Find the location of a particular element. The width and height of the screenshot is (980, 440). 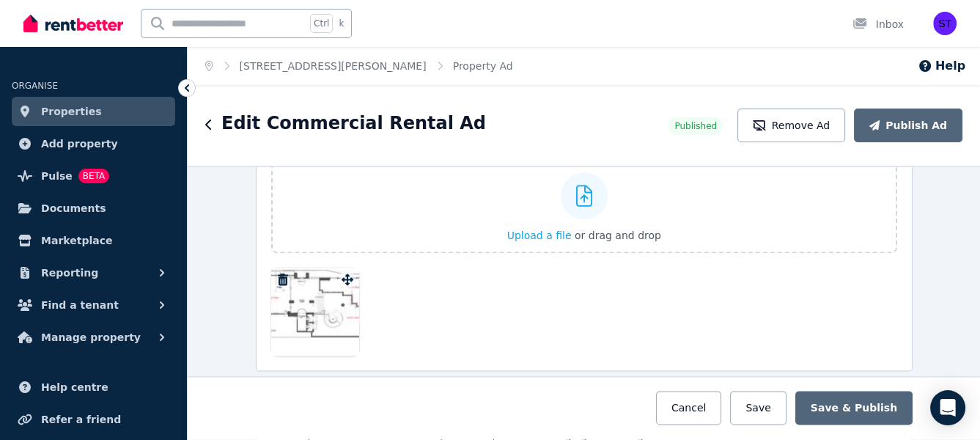

span: Documents is located at coordinates (74, 208).